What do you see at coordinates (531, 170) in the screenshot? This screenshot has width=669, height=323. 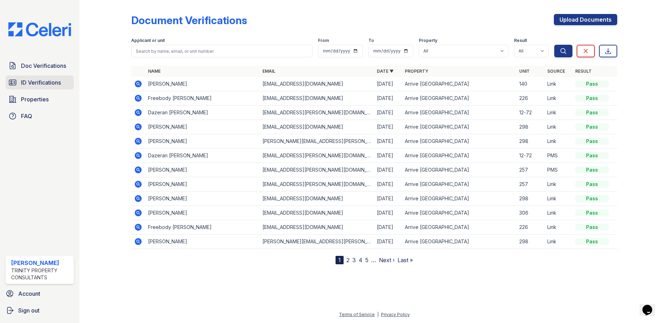 I see `td: 257` at bounding box center [531, 170].